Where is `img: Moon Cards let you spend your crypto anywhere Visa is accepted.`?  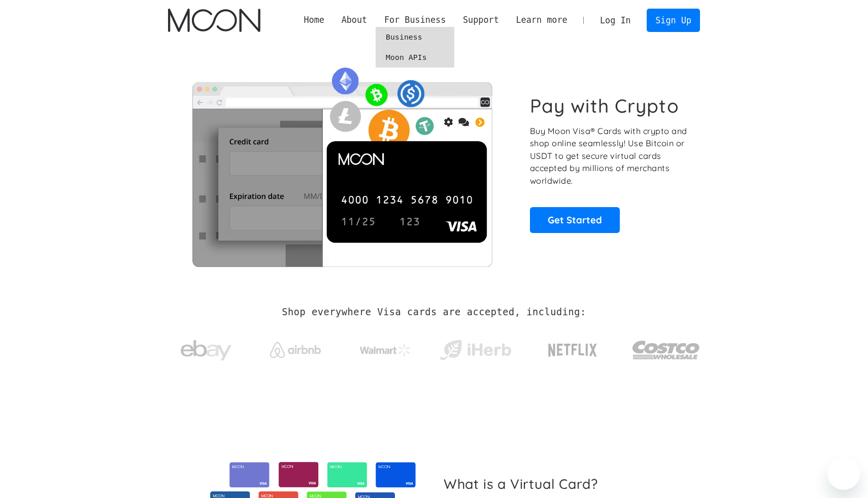 img: Moon Cards let you spend your crypto anywhere Visa is accepted. is located at coordinates (342, 164).